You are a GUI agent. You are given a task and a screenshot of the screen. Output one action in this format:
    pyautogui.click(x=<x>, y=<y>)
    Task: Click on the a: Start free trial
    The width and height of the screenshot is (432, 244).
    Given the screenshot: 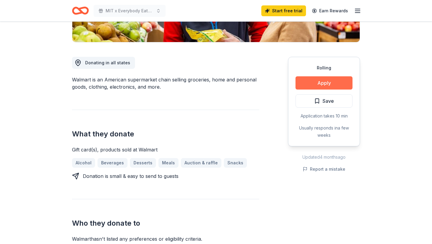 What is the action you would take?
    pyautogui.click(x=284, y=11)
    